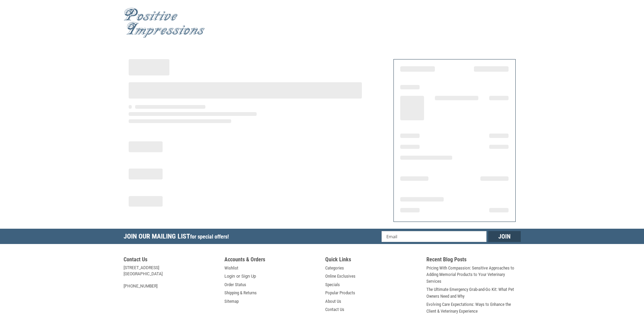 The height and width of the screenshot is (314, 644). I want to click on a: Specials, so click(333, 285).